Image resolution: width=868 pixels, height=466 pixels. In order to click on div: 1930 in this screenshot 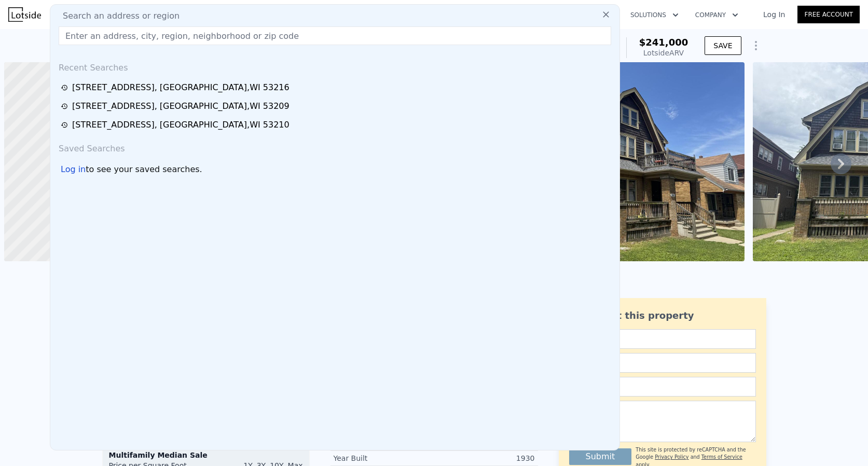, I will do `click(485, 458)`.